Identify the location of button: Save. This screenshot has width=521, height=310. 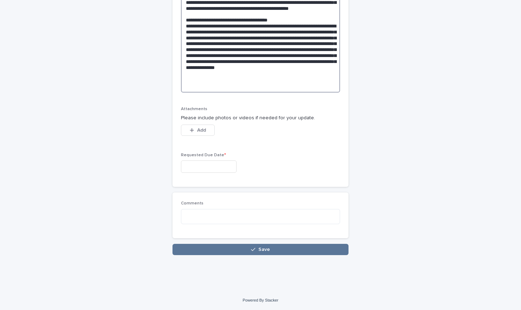
(261, 250).